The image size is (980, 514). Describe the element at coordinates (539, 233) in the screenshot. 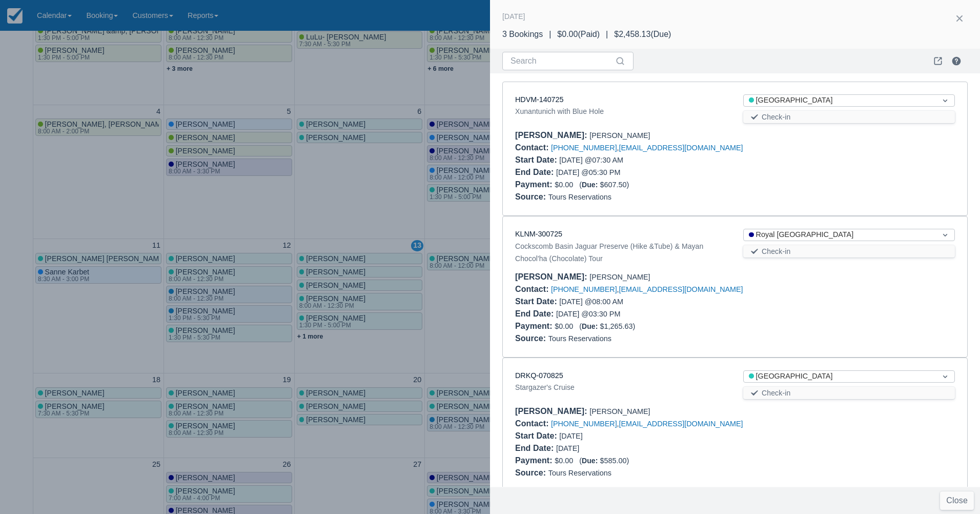

I see `a: KLNM-300725` at that location.